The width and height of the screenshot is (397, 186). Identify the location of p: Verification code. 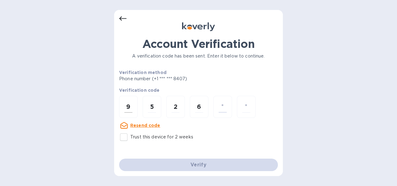
(199, 90).